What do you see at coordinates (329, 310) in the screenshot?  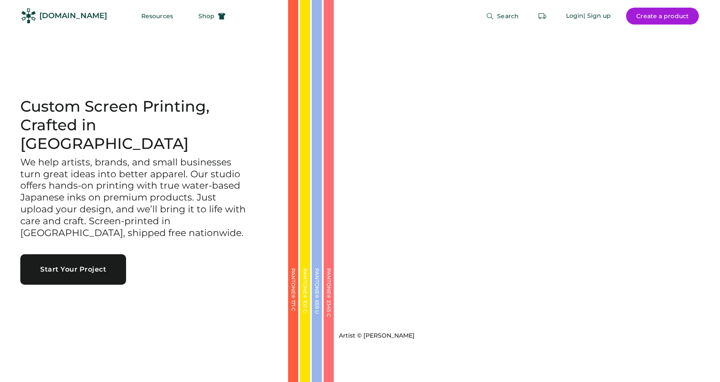 I see `div: PANTONE® 2345 C` at bounding box center [329, 310].